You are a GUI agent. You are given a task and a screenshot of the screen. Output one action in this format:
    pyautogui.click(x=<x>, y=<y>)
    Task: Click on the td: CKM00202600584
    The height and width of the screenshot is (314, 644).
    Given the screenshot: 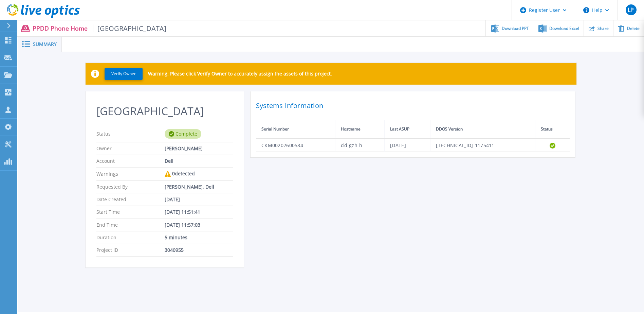 What is the action you would take?
    pyautogui.click(x=296, y=145)
    